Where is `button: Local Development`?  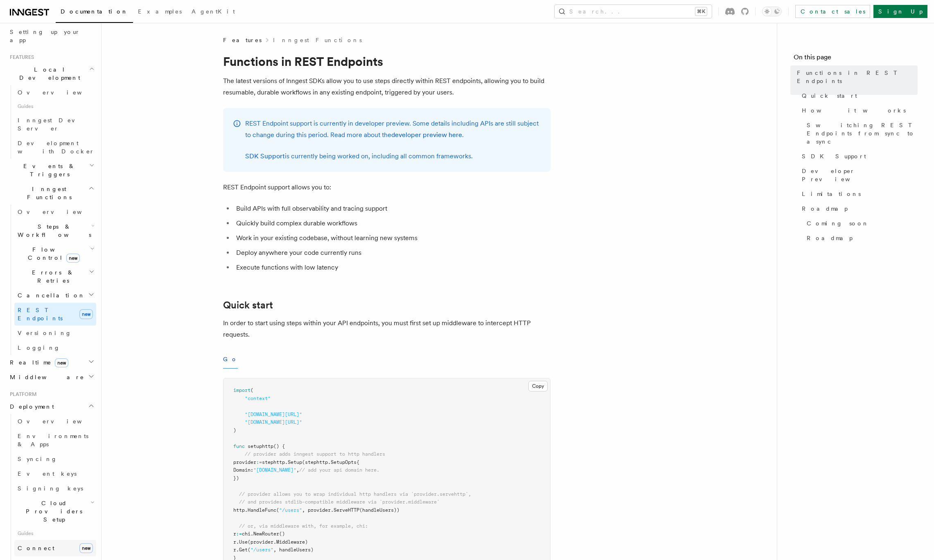
button: Local Development is located at coordinates (51, 74).